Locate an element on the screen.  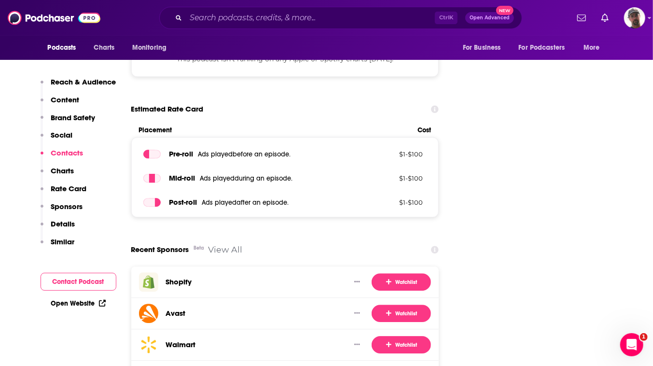
img: Shopify logo is located at coordinates (149, 282).